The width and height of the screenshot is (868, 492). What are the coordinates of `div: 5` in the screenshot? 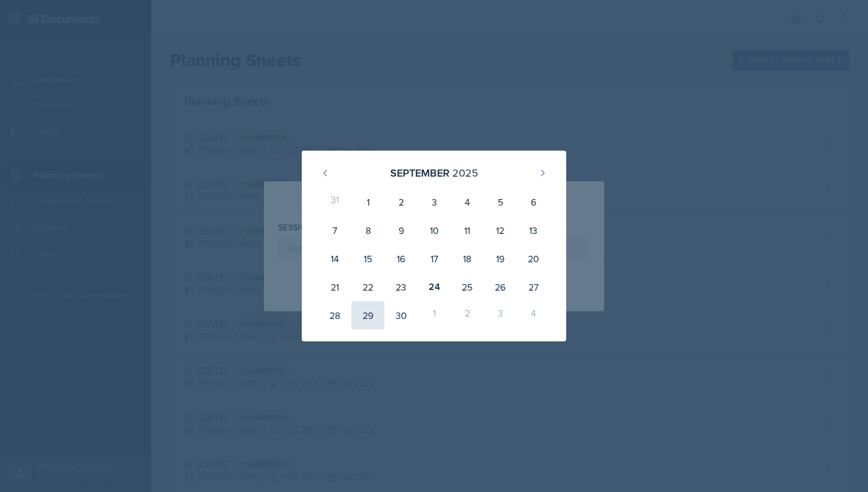 It's located at (500, 202).